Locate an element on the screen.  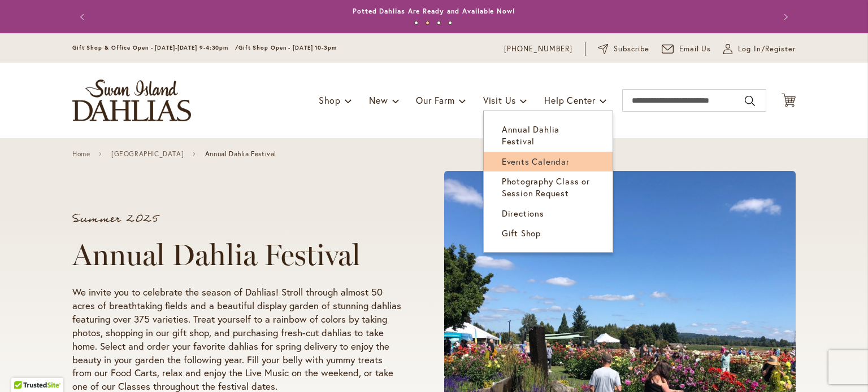
p: Summer 2025 is located at coordinates (237, 219).